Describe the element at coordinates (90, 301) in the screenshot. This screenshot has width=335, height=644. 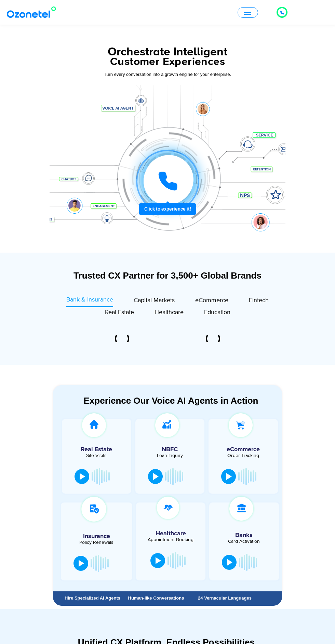
I see `a: Bank & Insurance` at that location.